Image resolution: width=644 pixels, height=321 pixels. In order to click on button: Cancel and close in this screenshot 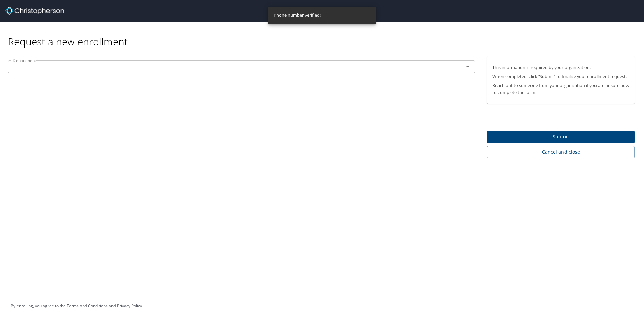, I will do `click(561, 152)`.